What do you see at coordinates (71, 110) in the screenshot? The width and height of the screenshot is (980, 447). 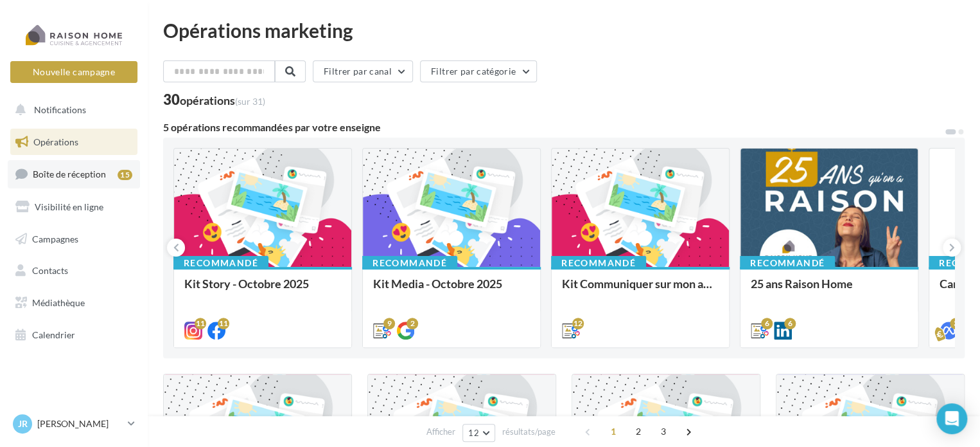 I see `button: Notifications` at bounding box center [71, 110].